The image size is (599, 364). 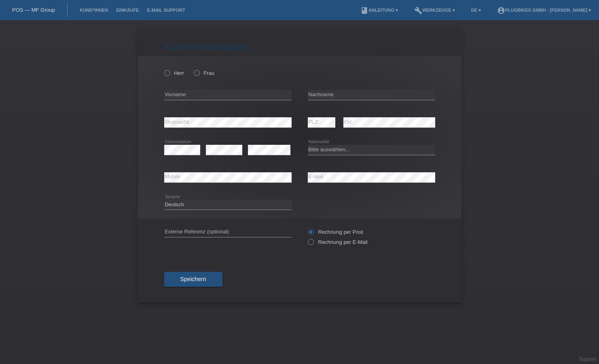 I want to click on label: Rechnung per Post, so click(x=335, y=231).